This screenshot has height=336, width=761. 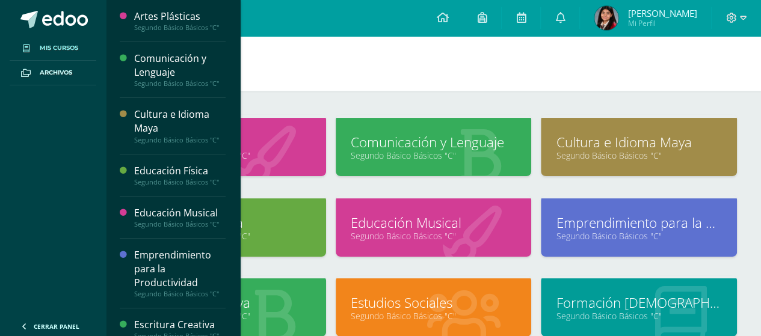 What do you see at coordinates (180, 325) in the screenshot?
I see `div: Escritura Creativa` at bounding box center [180, 325].